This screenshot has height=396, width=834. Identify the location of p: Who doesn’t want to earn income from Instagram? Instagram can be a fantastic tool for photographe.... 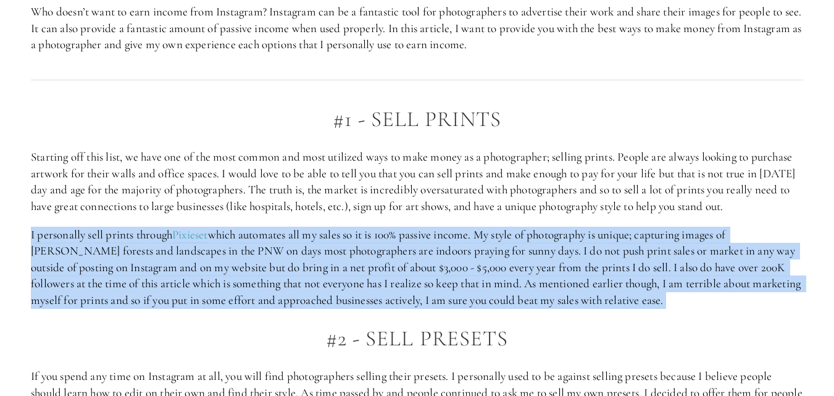
(417, 28).